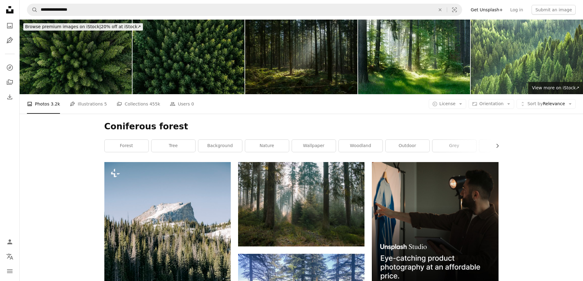 This screenshot has height=281, width=583. I want to click on a: Photos, so click(10, 26).